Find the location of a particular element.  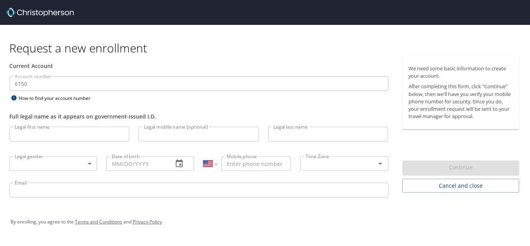

h1: Request a new enrollment is located at coordinates (267, 48).